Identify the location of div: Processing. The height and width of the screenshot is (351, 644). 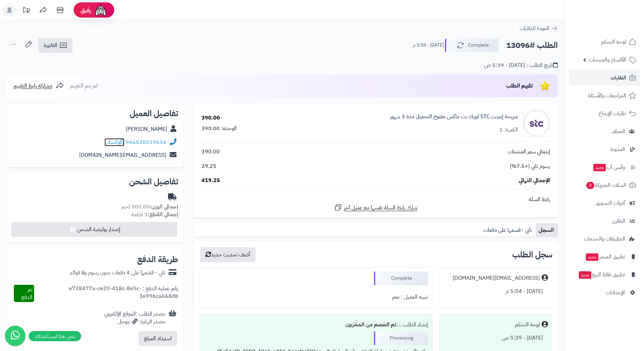
(401, 338).